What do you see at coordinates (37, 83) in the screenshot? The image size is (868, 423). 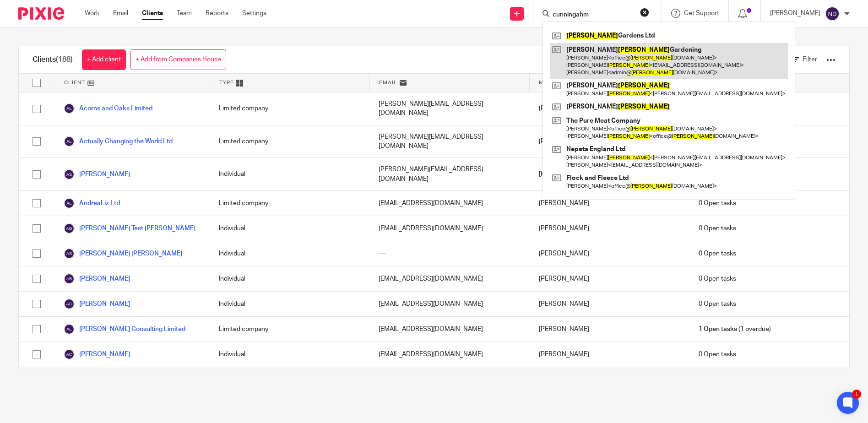 I see `input: Select all` at bounding box center [37, 83].